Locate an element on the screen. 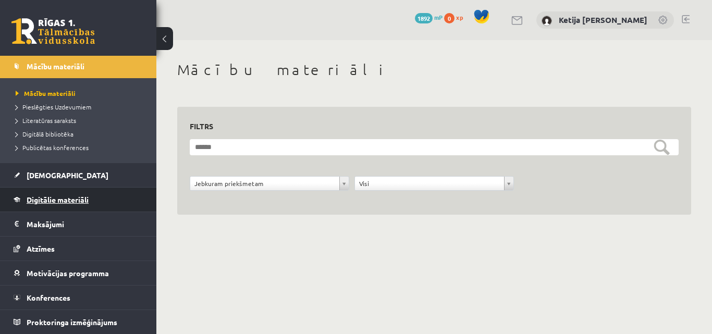 This screenshot has width=712, height=334. a: Literatūras saraksts is located at coordinates (81, 120).